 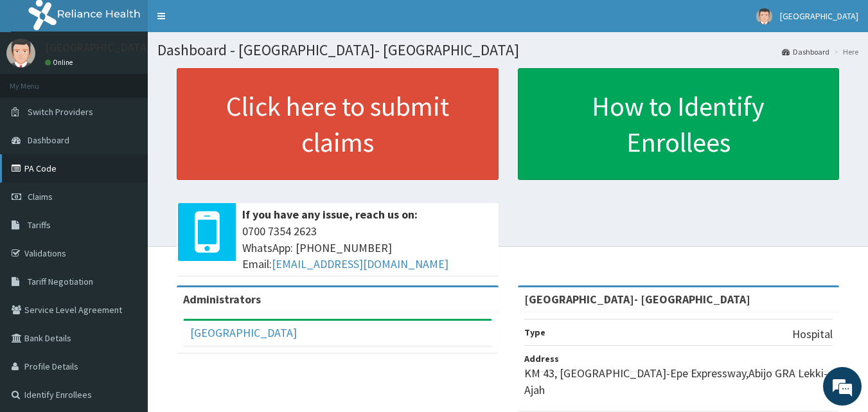 What do you see at coordinates (60, 281) in the screenshot?
I see `span: Tariff Negotiation` at bounding box center [60, 281].